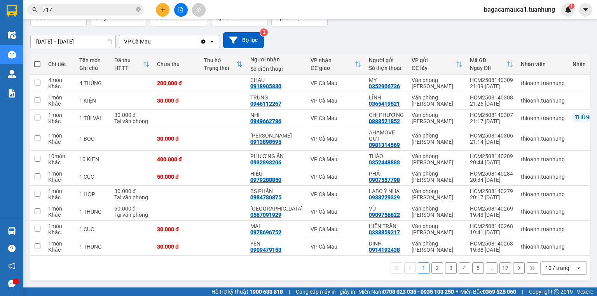  What do you see at coordinates (266, 162) in the screenshot?
I see `div: 0932893206` at bounding box center [266, 162].